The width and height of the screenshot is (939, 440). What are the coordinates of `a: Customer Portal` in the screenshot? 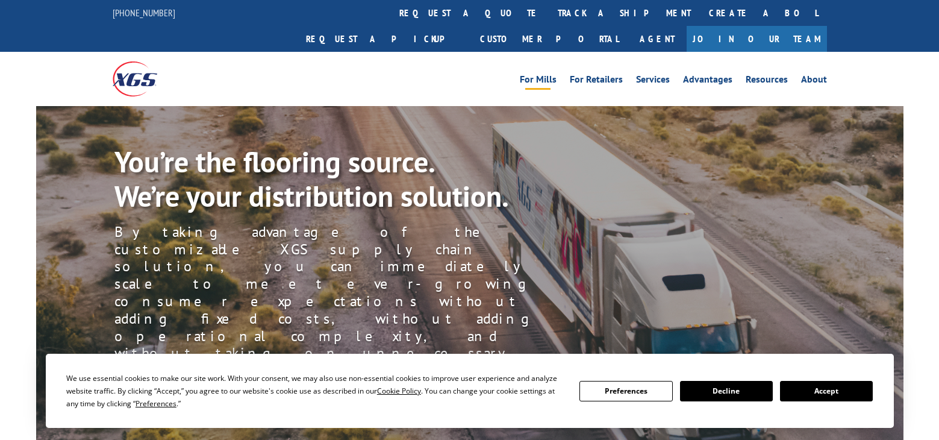 It's located at (549, 39).